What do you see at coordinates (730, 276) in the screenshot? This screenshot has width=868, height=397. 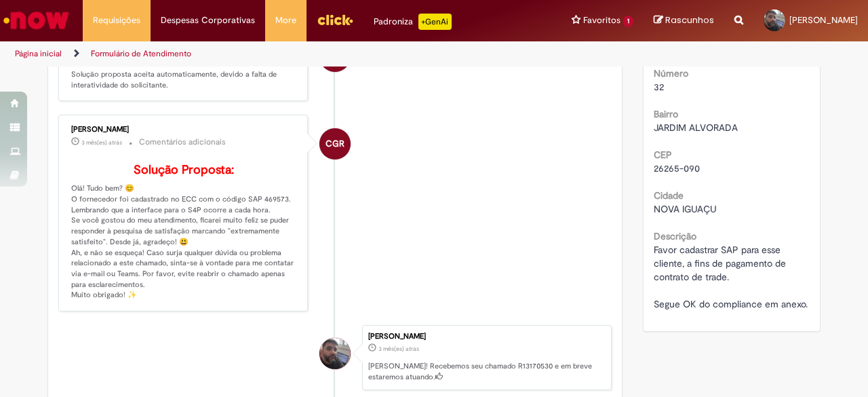 I see `span: Favor cadastrar SAP para esse cliente, a fins de pagamento de contrato de trade. Segue OK do comp...` at bounding box center [730, 276].